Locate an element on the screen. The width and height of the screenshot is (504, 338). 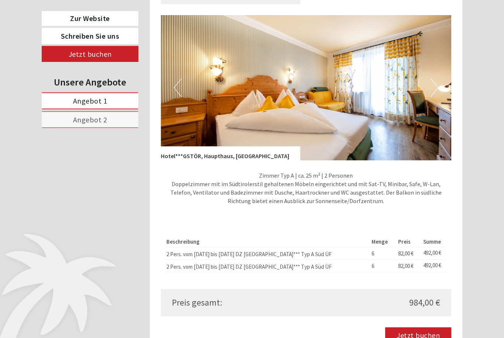
a: Zur Website is located at coordinates (90, 18).